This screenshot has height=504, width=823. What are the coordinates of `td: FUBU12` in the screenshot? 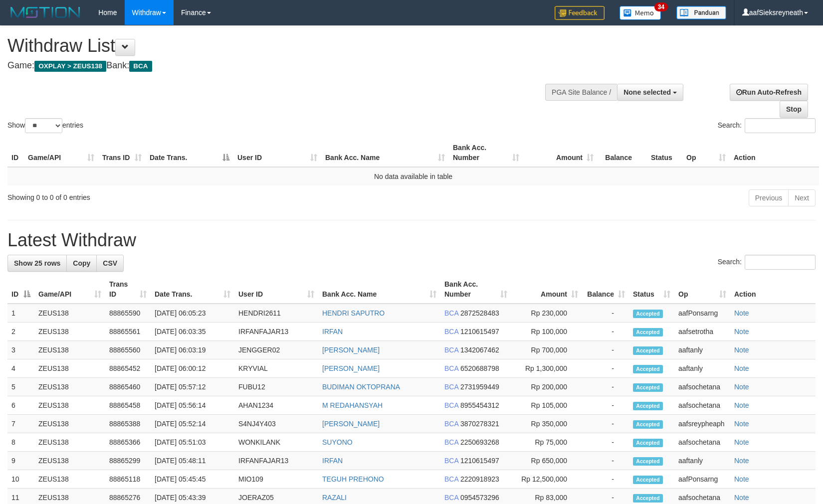 It's located at (276, 387).